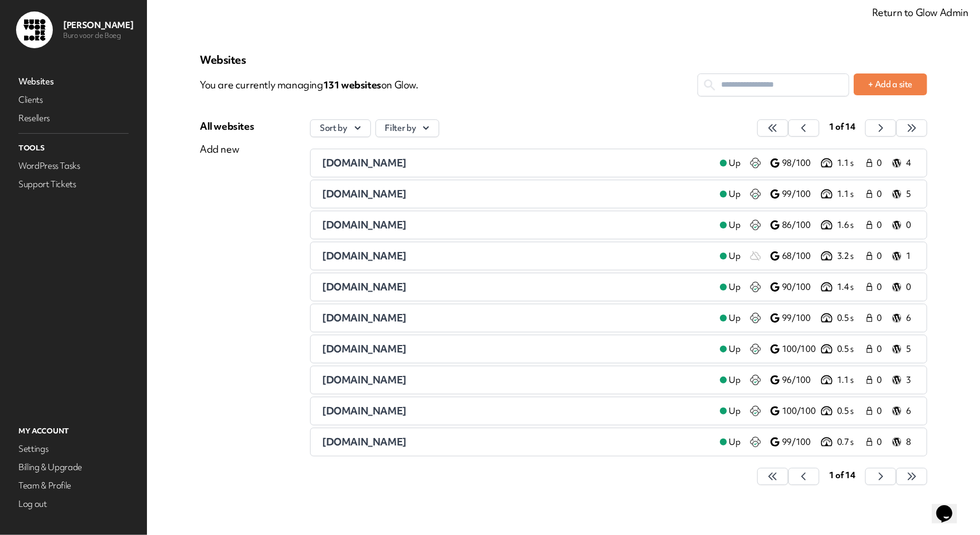  Describe the element at coordinates (910, 411) in the screenshot. I see `p: 6` at that location.